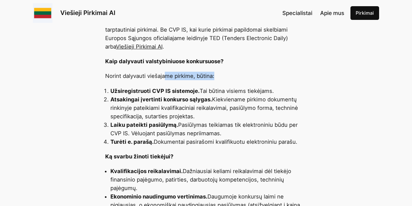 The image size is (412, 206). I want to click on li: Dažniausiai keliami reikalavimai dėl tiekėjo finansinio pajėgumo, patirties, darbuotojų kompetenc..., so click(209, 179).